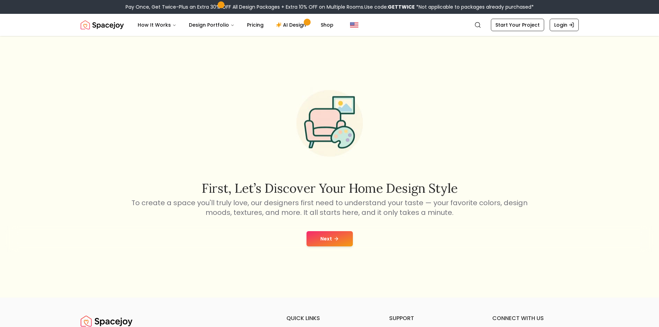 This screenshot has width=659, height=327. I want to click on span: Use code:, so click(390, 7).